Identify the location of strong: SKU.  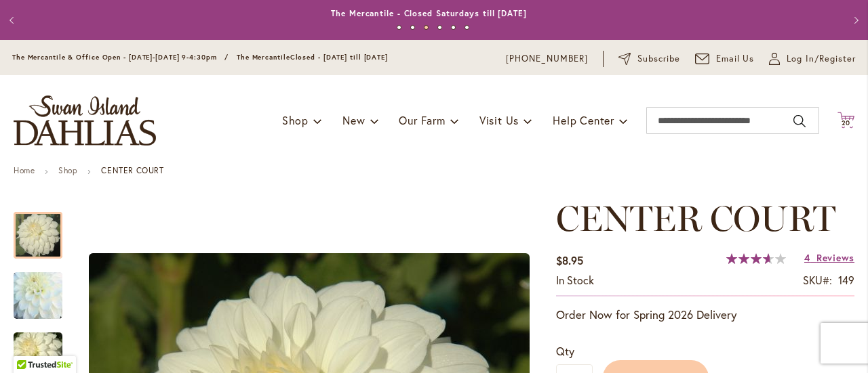
(818, 280).